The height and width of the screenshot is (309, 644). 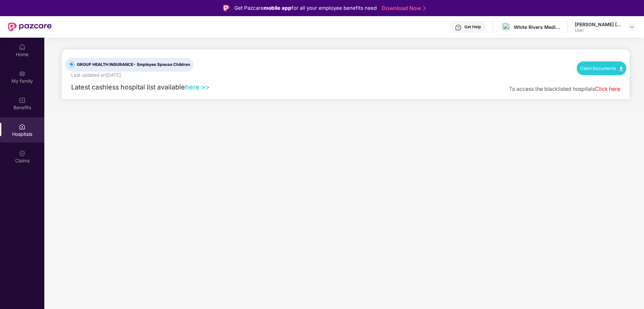 What do you see at coordinates (632, 27) in the screenshot?
I see `img: svg+xml;base64,PHN2ZyBpZD0iRHJvcGRvd24tMzJ4MzIiIHhtbG5zPSJodHRwOi8vd3d3LnczLm9yZy8yMDAwL3N2ZyIgd2...` at bounding box center [632, 27].